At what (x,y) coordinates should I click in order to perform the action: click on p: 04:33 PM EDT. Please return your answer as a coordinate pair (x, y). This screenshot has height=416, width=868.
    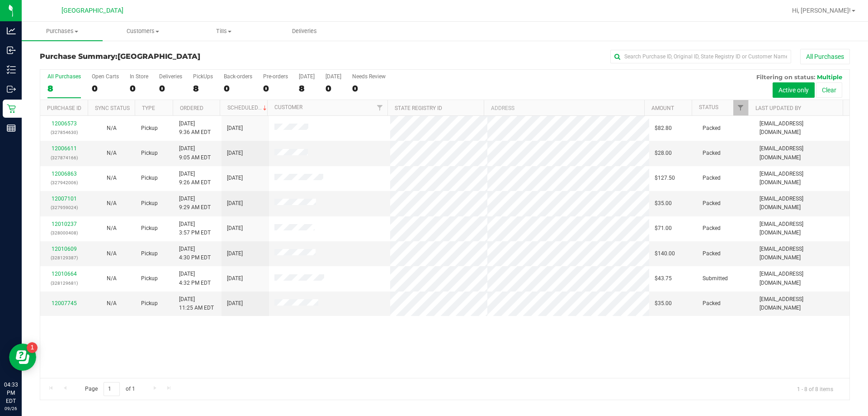
    Looking at the image, I should click on (11, 393).